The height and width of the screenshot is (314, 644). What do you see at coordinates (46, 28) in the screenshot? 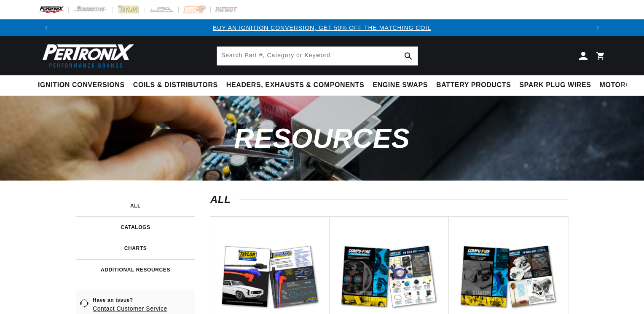
I see `button: Translation missing: en.sections.announcements.previous_announcement` at bounding box center [46, 28].